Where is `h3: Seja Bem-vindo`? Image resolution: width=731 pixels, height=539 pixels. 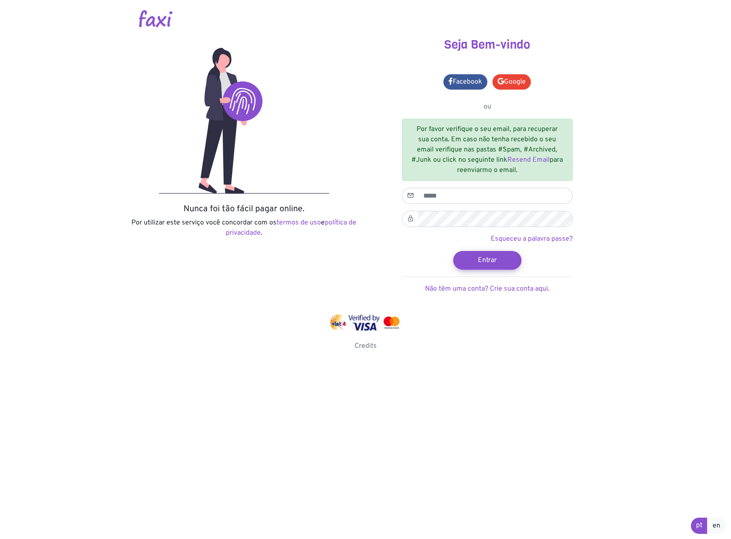
h3: Seja Bem-vindo is located at coordinates (488, 45).